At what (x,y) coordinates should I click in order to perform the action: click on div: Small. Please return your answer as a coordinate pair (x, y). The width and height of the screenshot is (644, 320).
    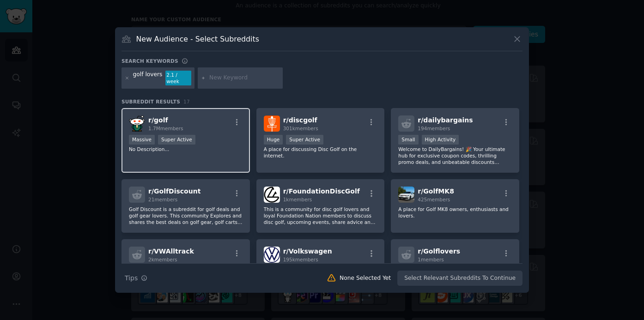
    Looking at the image, I should click on (408, 139).